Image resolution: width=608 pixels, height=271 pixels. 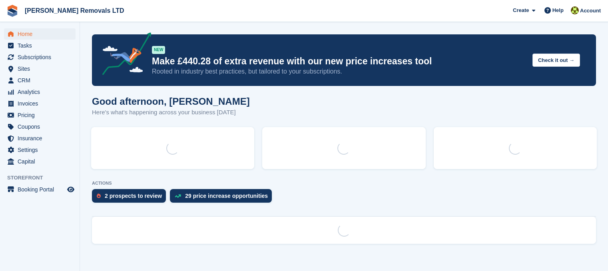 I want to click on img: stora-icon-8386f47178a22dfd0bd8f6a31ec36ba5ce8667c1dd55bd0f319d3a0aa187defe.svg, so click(x=12, y=11).